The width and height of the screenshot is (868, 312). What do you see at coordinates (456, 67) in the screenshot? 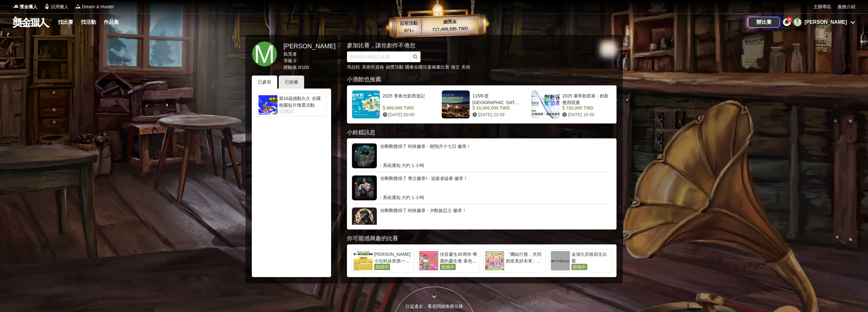
I see `a: 徵文` at bounding box center [456, 67].